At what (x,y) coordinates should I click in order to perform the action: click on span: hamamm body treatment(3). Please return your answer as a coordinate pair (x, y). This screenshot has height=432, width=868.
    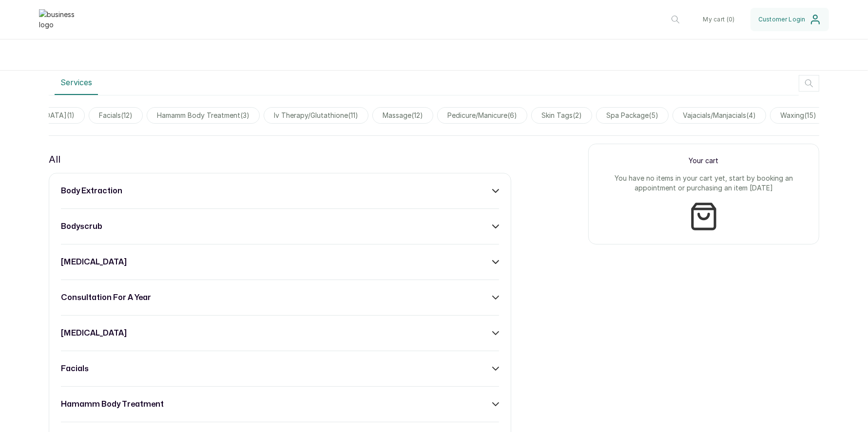
    Looking at the image, I should click on (203, 115).